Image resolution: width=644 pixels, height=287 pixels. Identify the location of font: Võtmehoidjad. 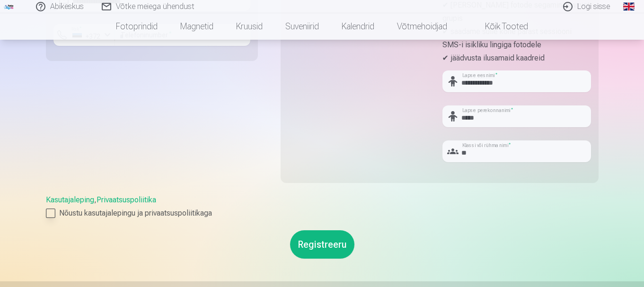
(422, 26).